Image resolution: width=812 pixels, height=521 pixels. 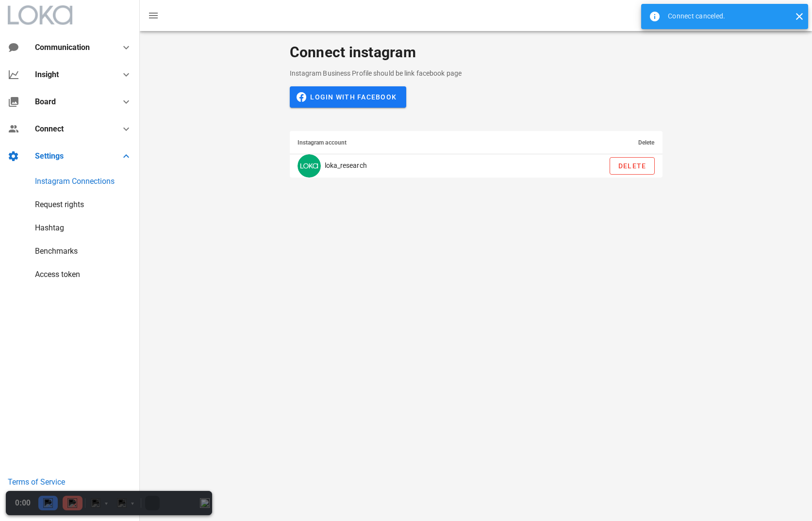 I want to click on a: Terms of Service, so click(x=36, y=481).